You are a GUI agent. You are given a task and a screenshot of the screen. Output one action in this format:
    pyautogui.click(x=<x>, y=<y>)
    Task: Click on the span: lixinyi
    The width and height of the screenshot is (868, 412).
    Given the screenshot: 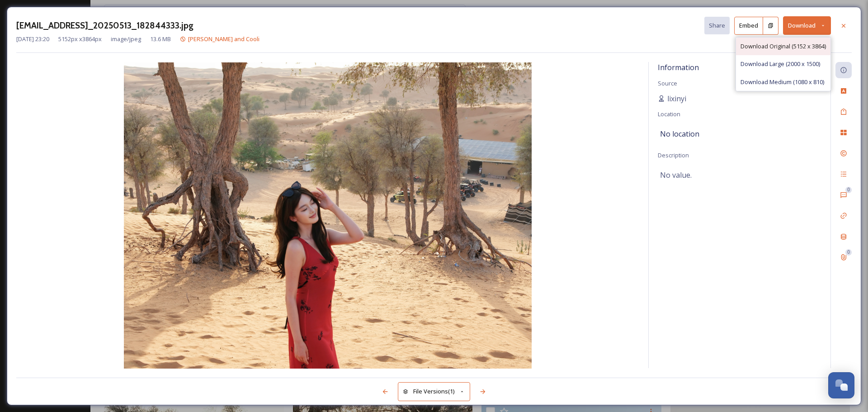 What is the action you would take?
    pyautogui.click(x=677, y=99)
    